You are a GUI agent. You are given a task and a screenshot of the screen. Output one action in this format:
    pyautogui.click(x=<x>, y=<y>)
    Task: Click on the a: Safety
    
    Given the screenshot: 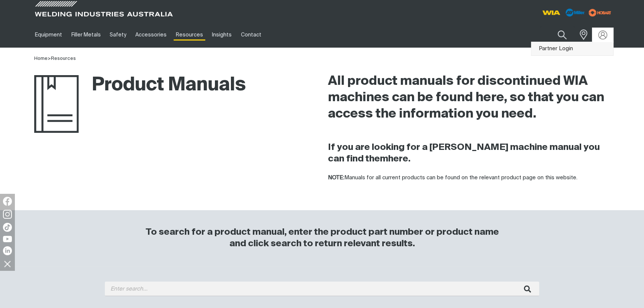 What is the action you would take?
    pyautogui.click(x=118, y=35)
    